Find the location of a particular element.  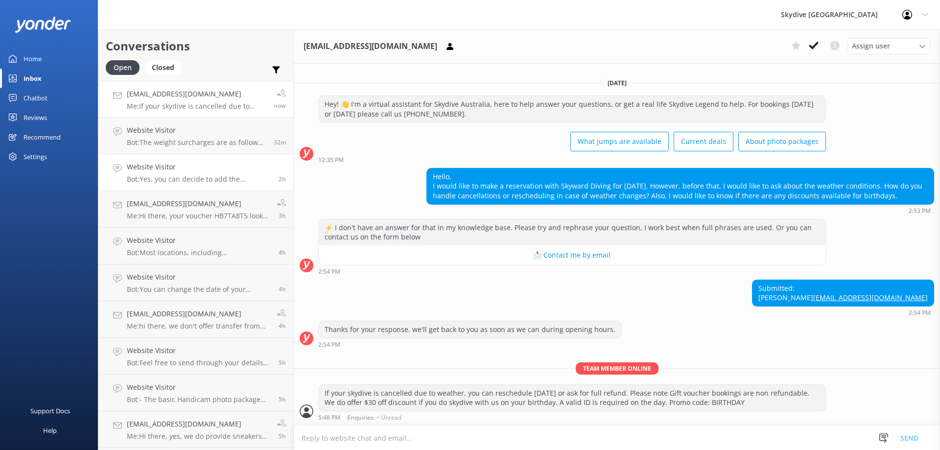

div: Sep 18 2025 02:53pm (UTC +10:00) Australia/Brisbane is located at coordinates (680, 211).